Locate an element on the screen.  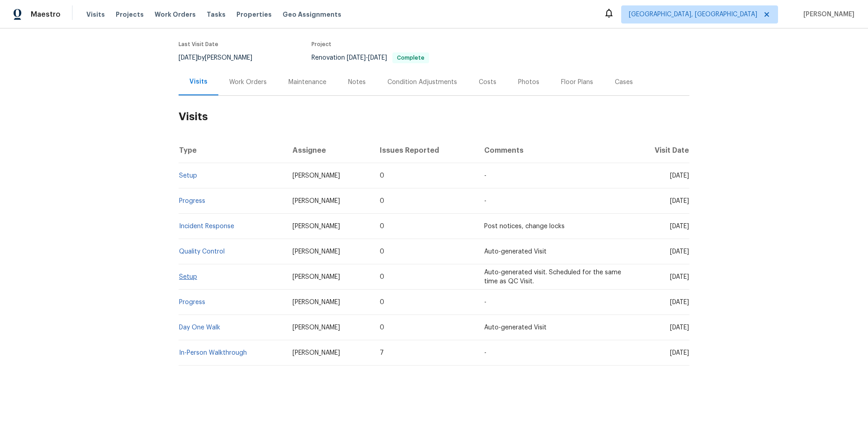
th: Type is located at coordinates (232, 150).